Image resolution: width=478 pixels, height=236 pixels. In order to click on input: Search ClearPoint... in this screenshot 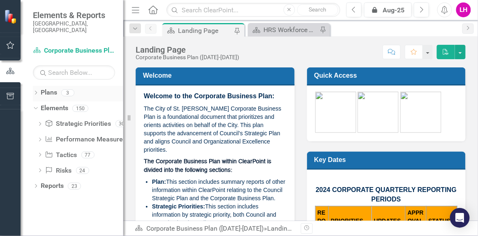, I will do `click(253, 10)`.